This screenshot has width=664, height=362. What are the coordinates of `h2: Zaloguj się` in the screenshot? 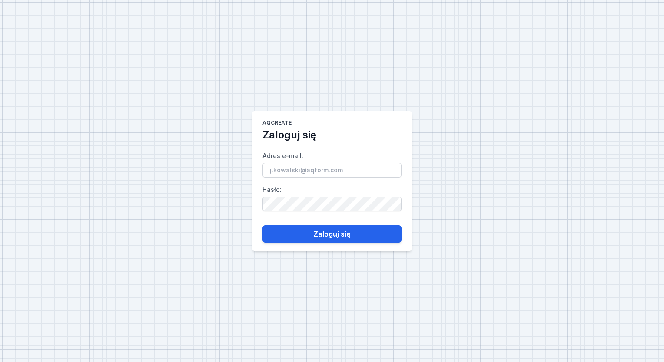 It's located at (289, 135).